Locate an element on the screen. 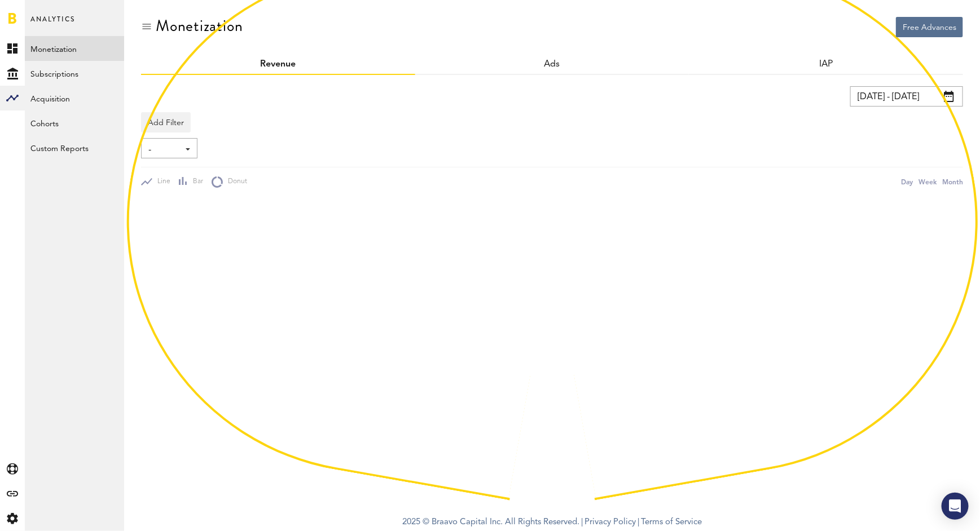 The width and height of the screenshot is (980, 531). a: Subscriptions is located at coordinates (75, 73).